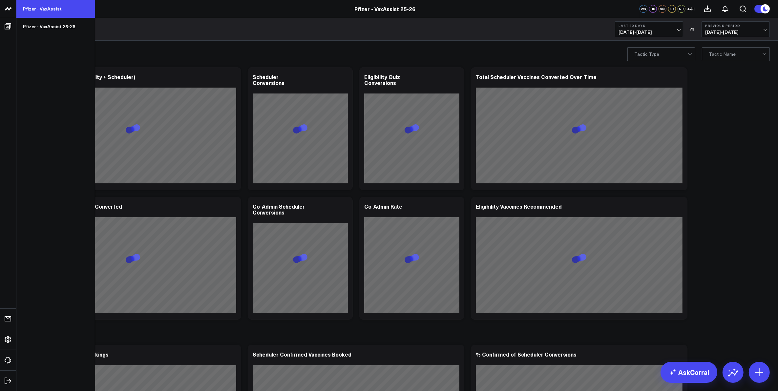 The image size is (778, 391). What do you see at coordinates (526, 355) in the screenshot?
I see `div: % Confirmed of Scheduler Conversions` at bounding box center [526, 355].